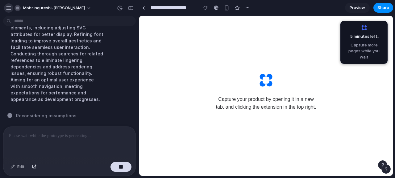 The width and height of the screenshot is (395, 178). I want to click on span: Capture more pages while you wait, so click(364, 51).